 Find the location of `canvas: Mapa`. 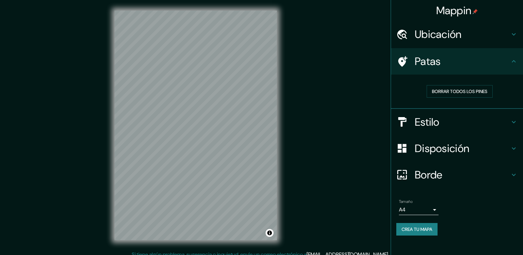

canvas: Mapa is located at coordinates (196, 125).